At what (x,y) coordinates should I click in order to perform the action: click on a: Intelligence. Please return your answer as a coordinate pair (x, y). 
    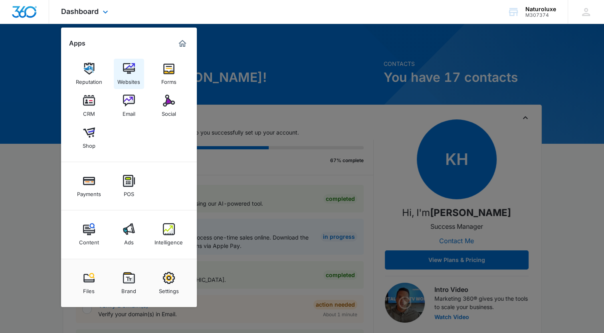
    Looking at the image, I should click on (169, 234).